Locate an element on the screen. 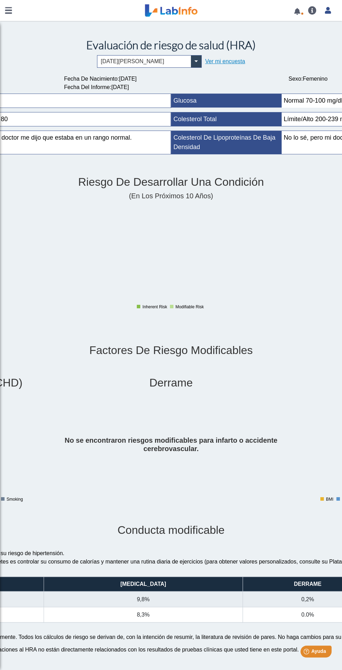  font: No se encontraron riesgos modificables para infarto o accidente cerebrovascular. is located at coordinates (171, 444).